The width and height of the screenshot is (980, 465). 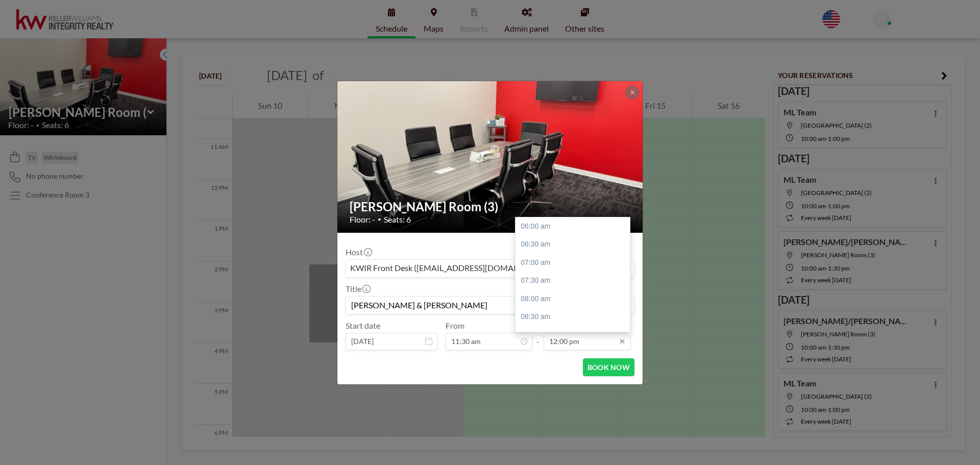 I want to click on label: From, so click(x=455, y=325).